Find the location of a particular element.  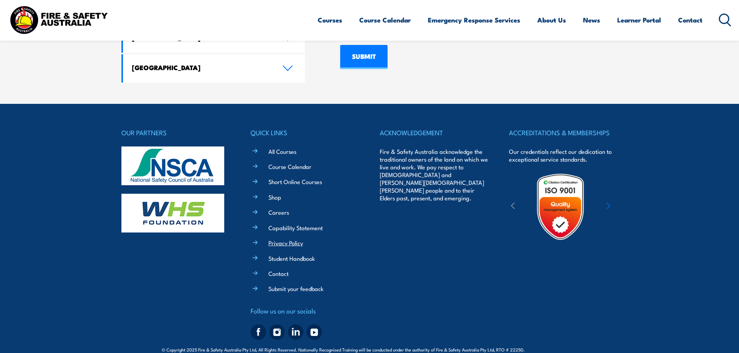

h4: ACCREDITATIONS & MEMBERSHIPS is located at coordinates (563, 133).